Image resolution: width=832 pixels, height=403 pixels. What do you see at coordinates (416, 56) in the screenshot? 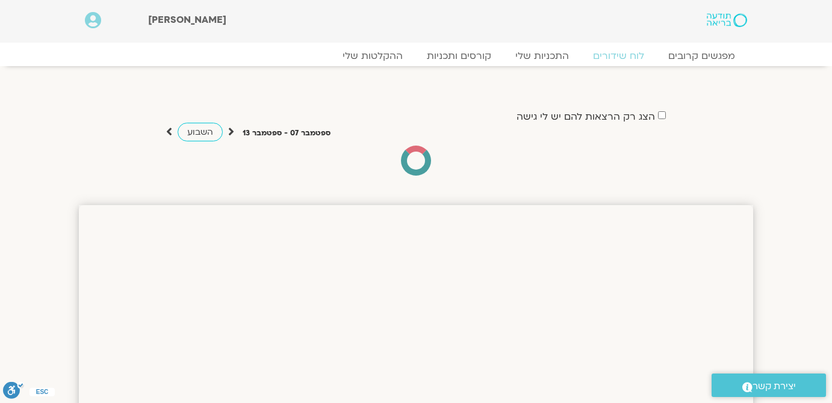
I see `nav: Menu` at bounding box center [416, 56].